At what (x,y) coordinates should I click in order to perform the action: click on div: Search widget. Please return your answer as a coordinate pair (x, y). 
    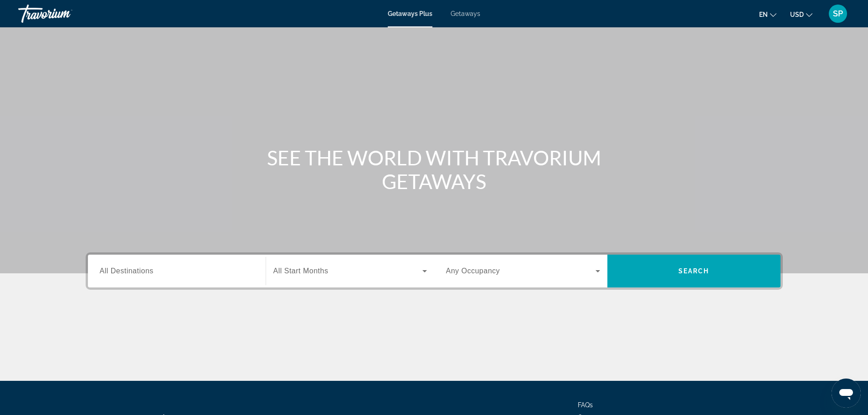
    Looking at the image, I should click on (434, 271).